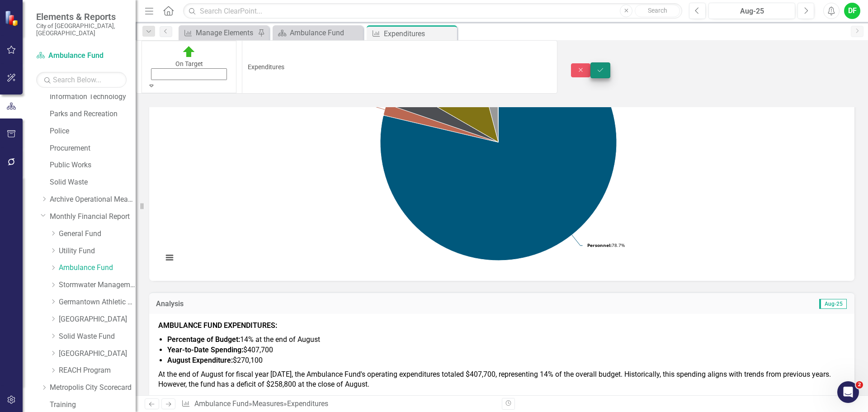 This screenshot has width=868, height=412. Describe the element at coordinates (97, 370) in the screenshot. I see `a: REACH Program` at that location.